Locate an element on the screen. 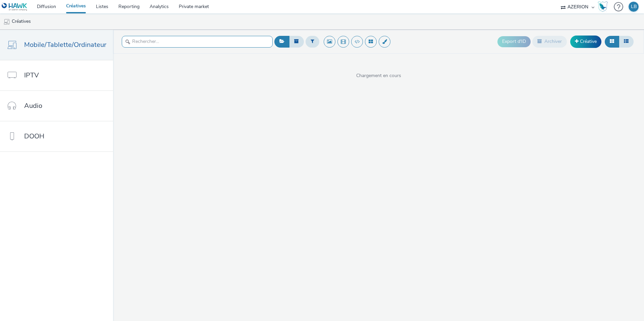 The height and width of the screenshot is (321, 644). img: Hawk Academy is located at coordinates (603, 7).